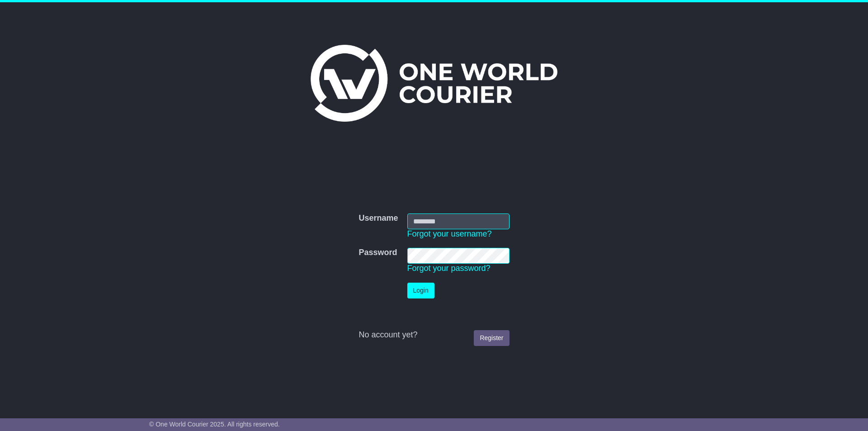  What do you see at coordinates (449, 268) in the screenshot?
I see `a: Forgot your password?` at bounding box center [449, 268].